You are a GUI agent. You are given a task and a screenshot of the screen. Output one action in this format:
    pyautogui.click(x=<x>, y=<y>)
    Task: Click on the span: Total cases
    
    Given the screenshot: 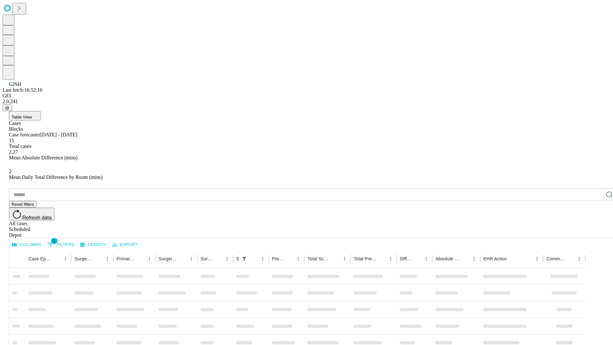 What is the action you would take?
    pyautogui.click(x=20, y=146)
    